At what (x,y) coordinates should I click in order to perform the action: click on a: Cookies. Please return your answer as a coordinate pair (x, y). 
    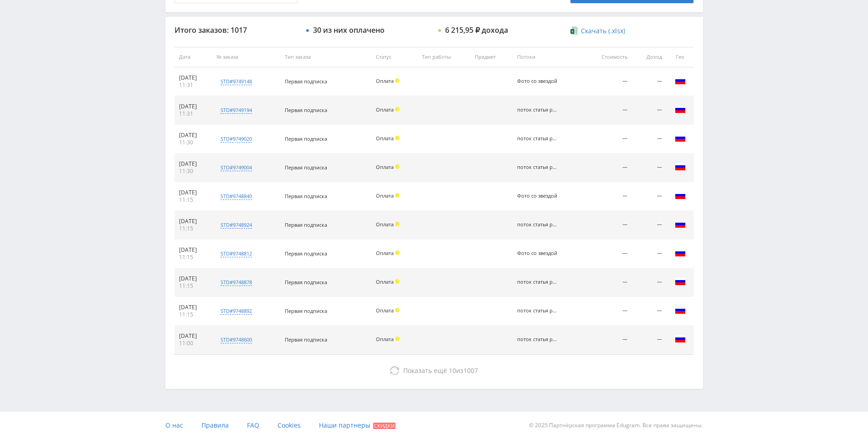
    Looking at the image, I should click on (289, 425).